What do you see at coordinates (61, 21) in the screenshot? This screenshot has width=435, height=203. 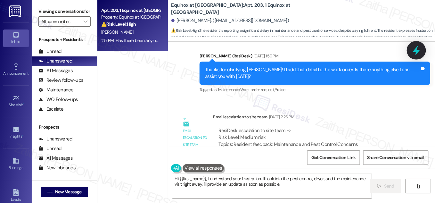 I see `input: All communities` at bounding box center [61, 21].